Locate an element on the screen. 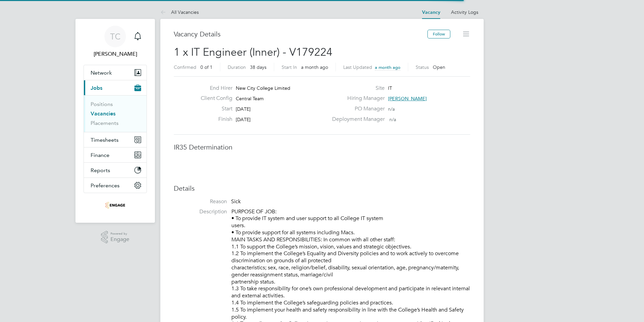  label: Duration is located at coordinates (237, 67).